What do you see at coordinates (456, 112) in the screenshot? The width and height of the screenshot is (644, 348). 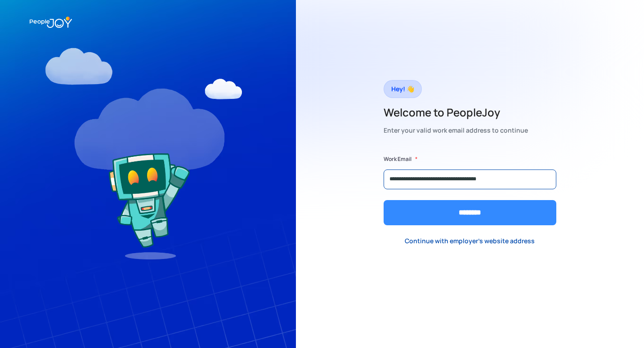 I see `h2: Welcome to PeopleJoy` at bounding box center [456, 112].